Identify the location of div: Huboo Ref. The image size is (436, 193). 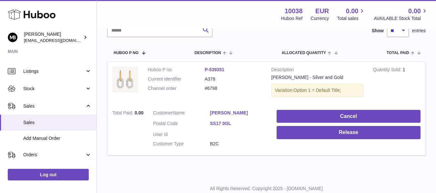
(292, 18).